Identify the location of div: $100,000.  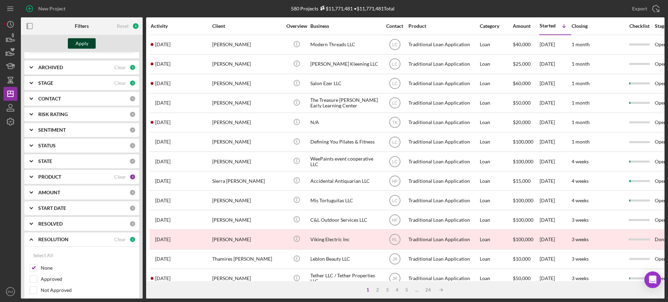
(526, 239).